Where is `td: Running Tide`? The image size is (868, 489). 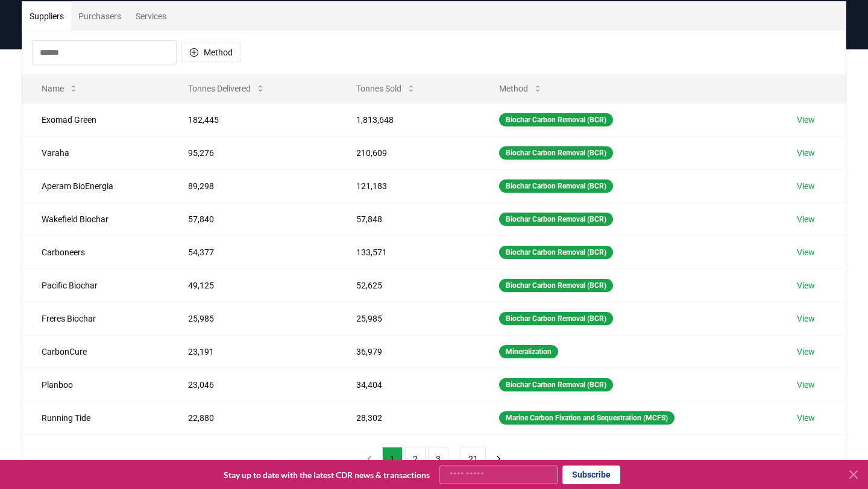 td: Running Tide is located at coordinates (96, 418).